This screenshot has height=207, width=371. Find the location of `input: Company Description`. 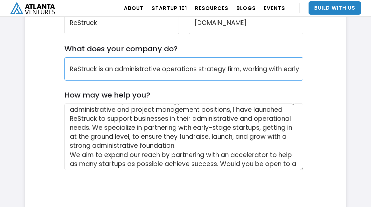

input: Company Description is located at coordinates (183, 69).